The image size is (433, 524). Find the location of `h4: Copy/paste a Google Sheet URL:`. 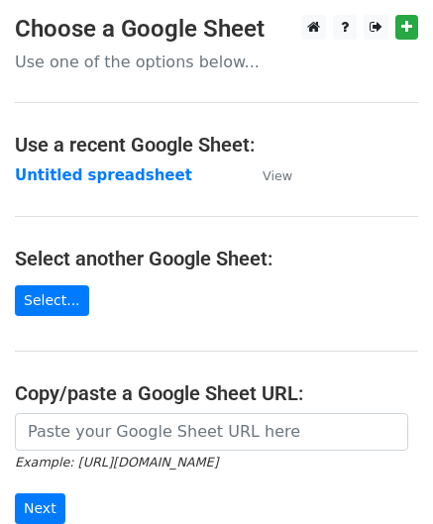

h4: Copy/paste a Google Sheet URL: is located at coordinates (216, 393).